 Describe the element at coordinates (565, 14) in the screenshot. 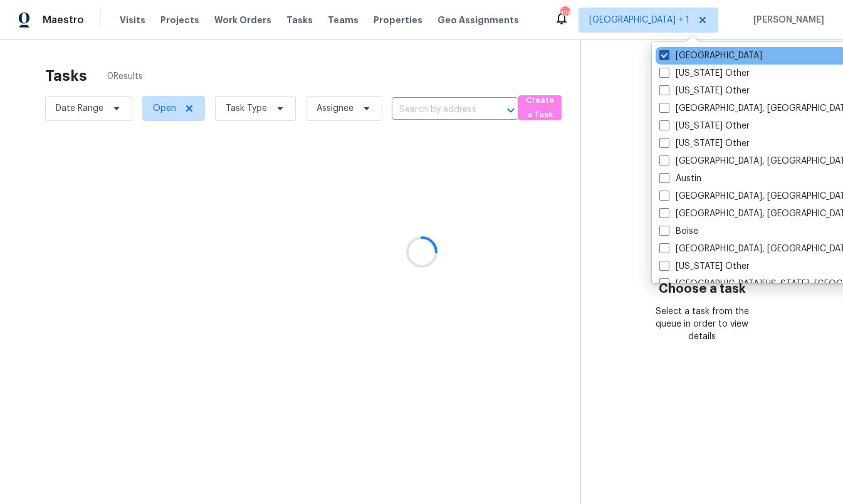

I see `div: 120` at that location.